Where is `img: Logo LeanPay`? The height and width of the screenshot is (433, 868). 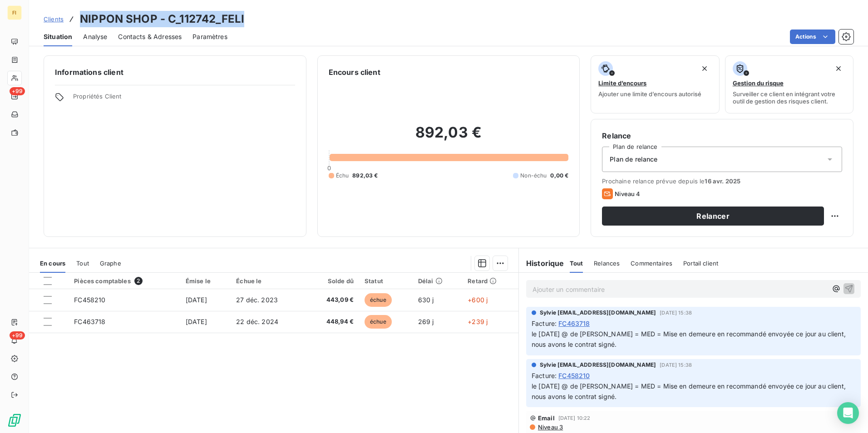
img: Logo LeanPay is located at coordinates (14, 421).